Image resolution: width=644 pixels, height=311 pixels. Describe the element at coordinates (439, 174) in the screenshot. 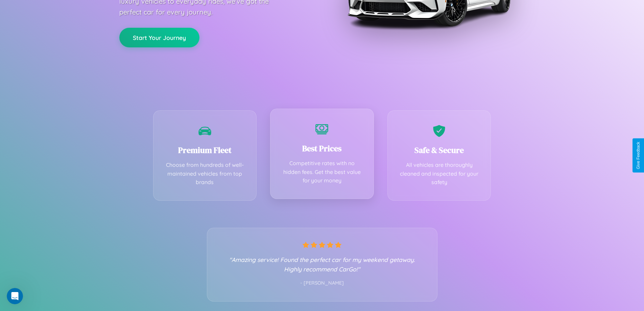

I see `p: All vehicles are thoroughly cleaned and inspected for your safety` at that location.